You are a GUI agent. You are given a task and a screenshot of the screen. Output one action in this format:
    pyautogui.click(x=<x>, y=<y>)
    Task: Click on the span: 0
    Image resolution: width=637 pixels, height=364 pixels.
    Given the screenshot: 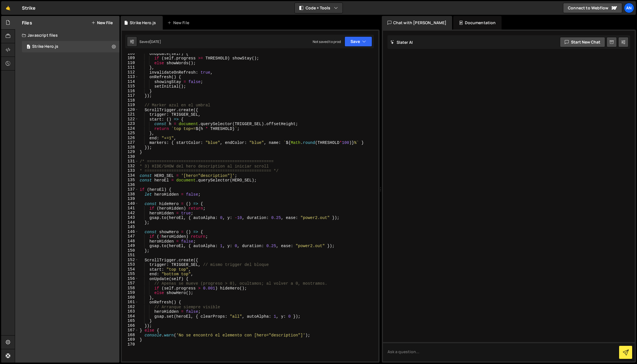 What is the action you would take?
    pyautogui.click(x=29, y=48)
    